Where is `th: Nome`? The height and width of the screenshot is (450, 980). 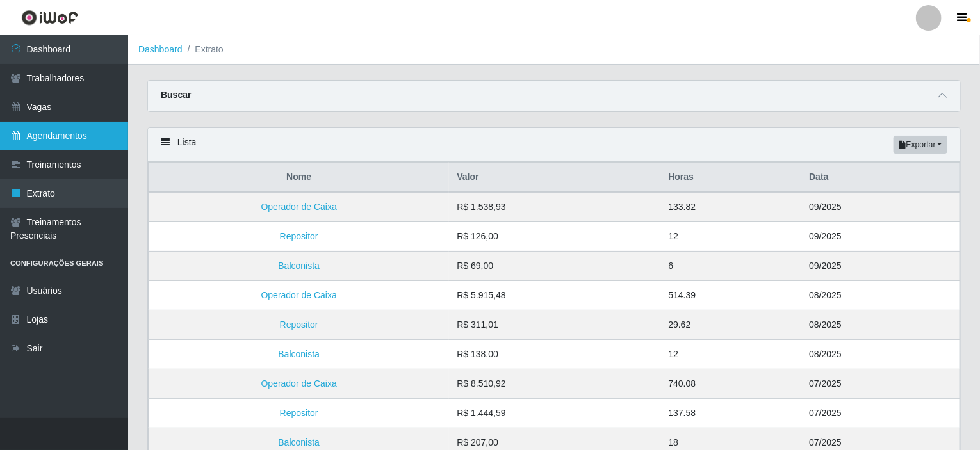
th: Nome is located at coordinates (299, 177).